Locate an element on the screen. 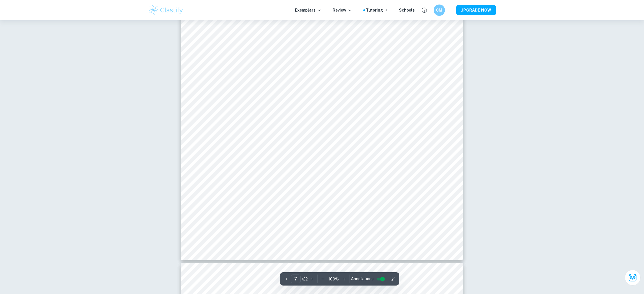 This screenshot has width=644, height=294. p: Exemplars is located at coordinates (308, 10).